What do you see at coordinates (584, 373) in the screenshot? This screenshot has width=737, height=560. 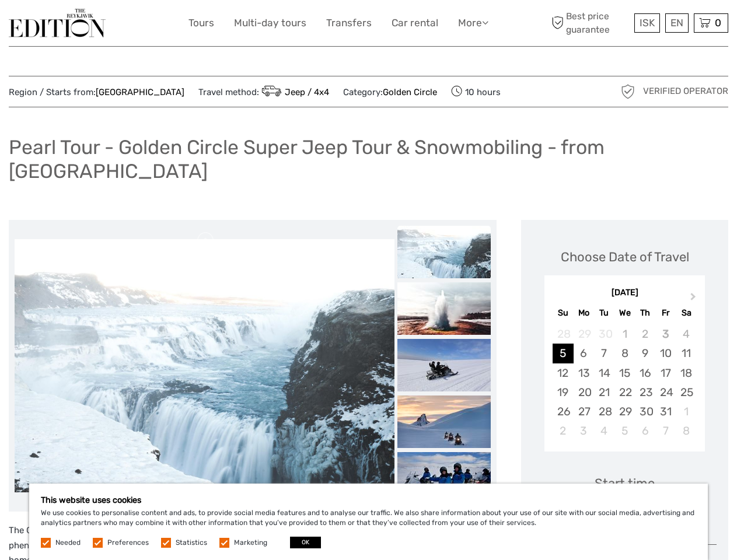 I see `div: Choose Monday, October 13th, 2025` at bounding box center [584, 373].